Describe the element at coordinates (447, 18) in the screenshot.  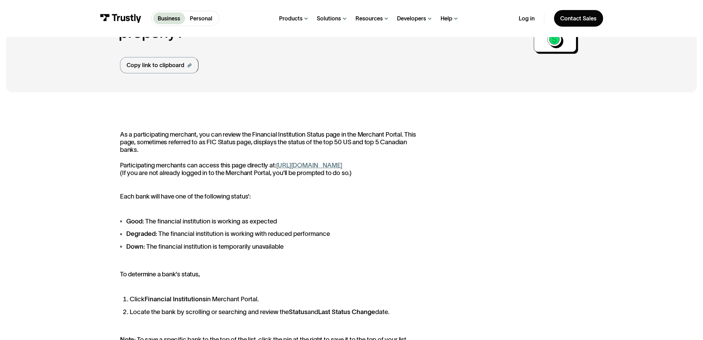
I see `div: Help` at that location.